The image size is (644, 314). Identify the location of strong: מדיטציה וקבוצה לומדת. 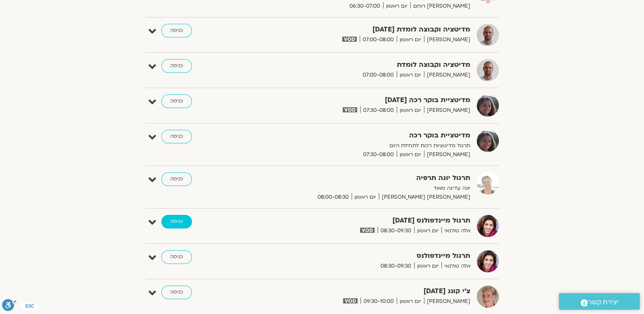
(366, 64).